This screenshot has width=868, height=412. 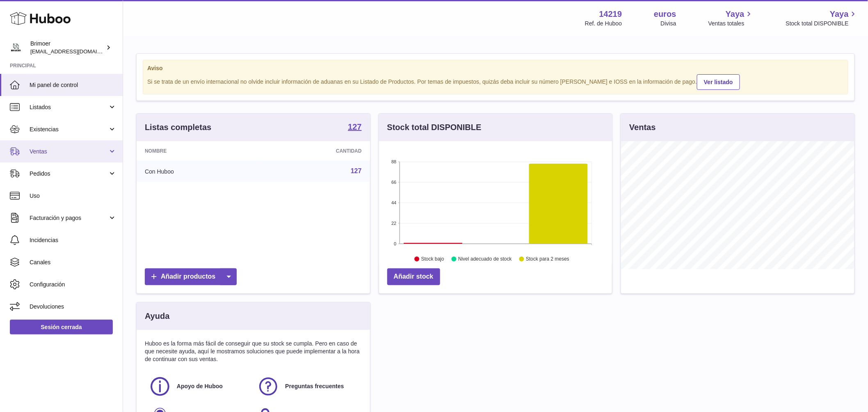 I want to click on font: Apoyo de Huboo, so click(x=200, y=386).